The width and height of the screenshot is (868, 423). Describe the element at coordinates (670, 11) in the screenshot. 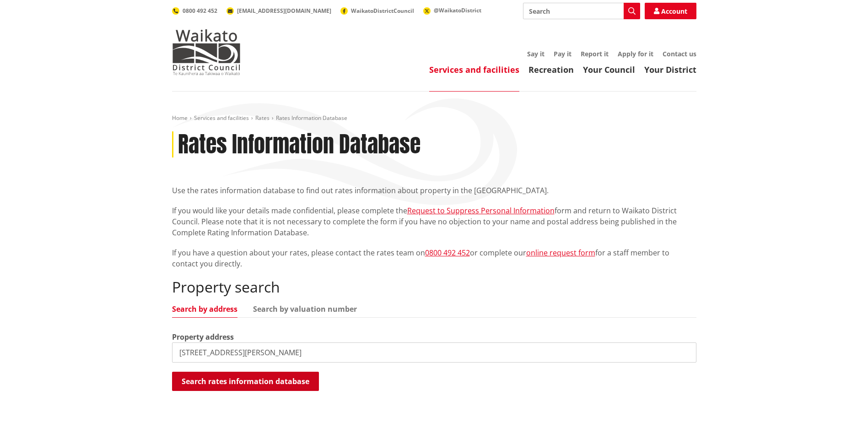

I see `a: Account` at that location.